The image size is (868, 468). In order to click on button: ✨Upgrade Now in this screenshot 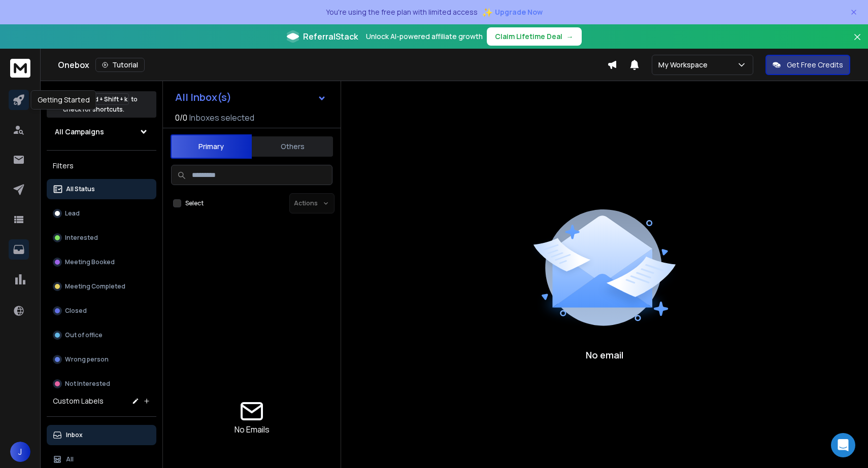, I will do `click(512, 12)`.